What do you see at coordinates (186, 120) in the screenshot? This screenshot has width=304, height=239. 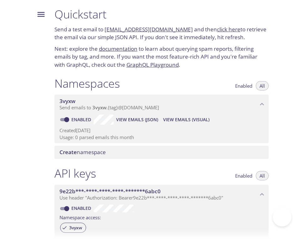 I see `span: View Emails (Visual)` at bounding box center [186, 120].